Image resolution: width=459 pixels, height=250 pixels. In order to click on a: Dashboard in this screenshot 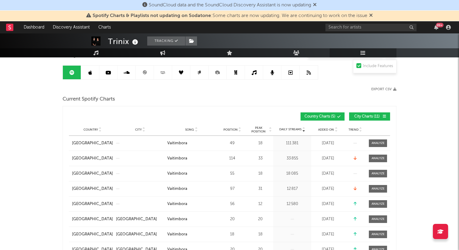, I will do `click(34, 27)`.